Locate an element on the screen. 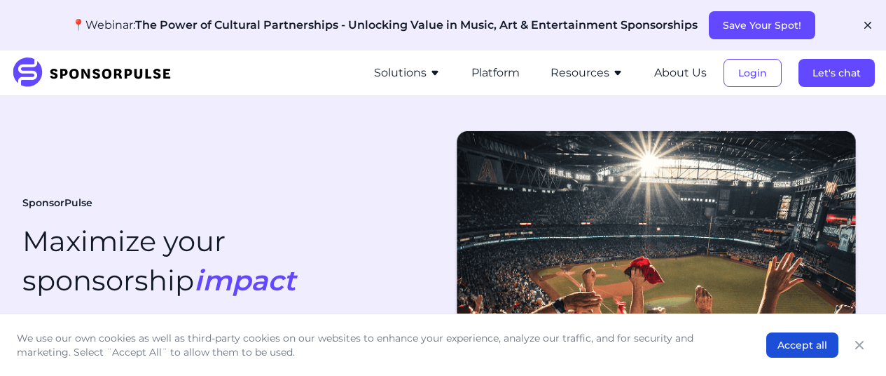 Image resolution: width=886 pixels, height=376 pixels. span: SponsorPulse is located at coordinates (57, 203).